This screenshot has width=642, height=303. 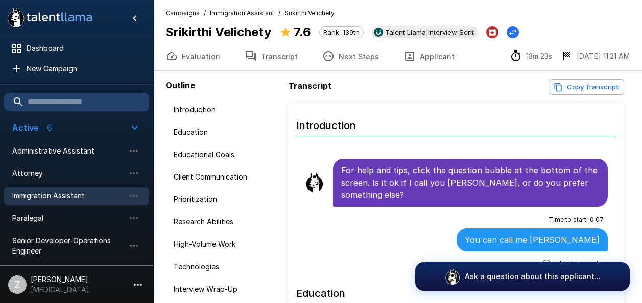 What do you see at coordinates (225, 177) in the screenshot?
I see `div: Client Communication` at bounding box center [225, 177].